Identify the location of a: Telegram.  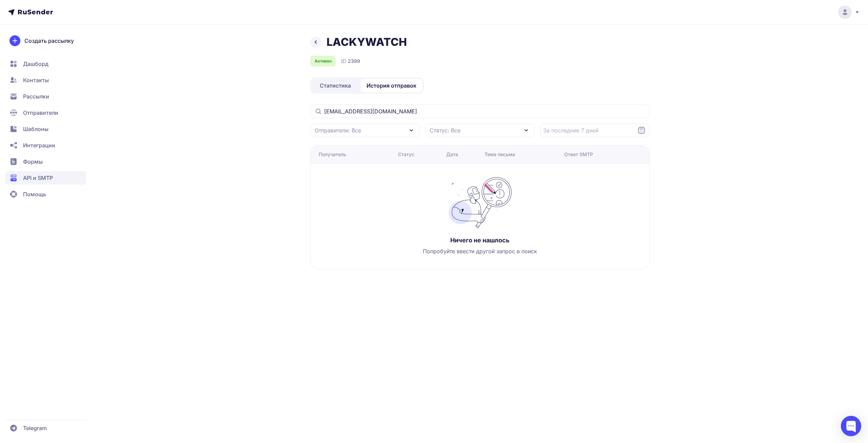
(45, 428).